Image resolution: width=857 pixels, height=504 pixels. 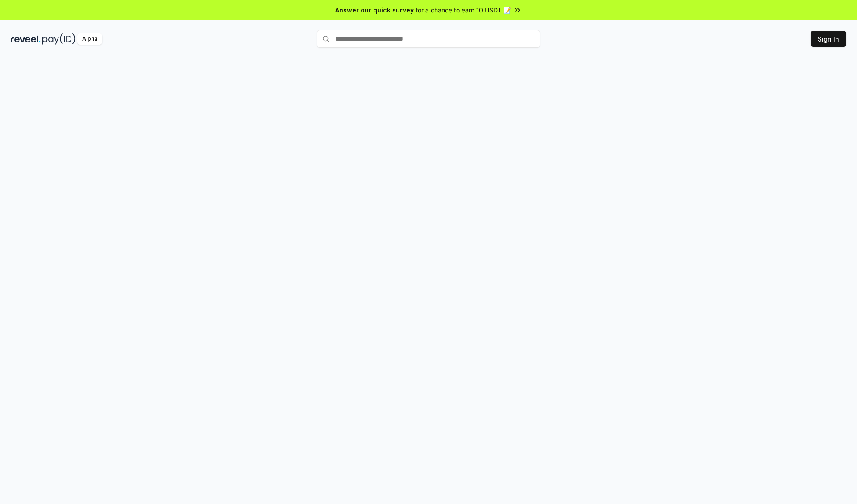 What do you see at coordinates (25, 39) in the screenshot?
I see `img: reveel_dark` at bounding box center [25, 39].